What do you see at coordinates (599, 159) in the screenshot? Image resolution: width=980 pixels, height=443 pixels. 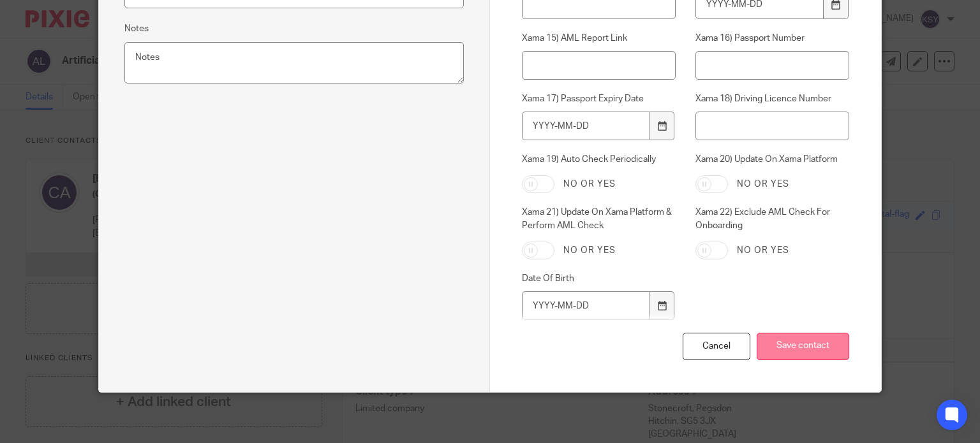 I see `label: Xama 19) Auto Check Periodically` at bounding box center [599, 159].